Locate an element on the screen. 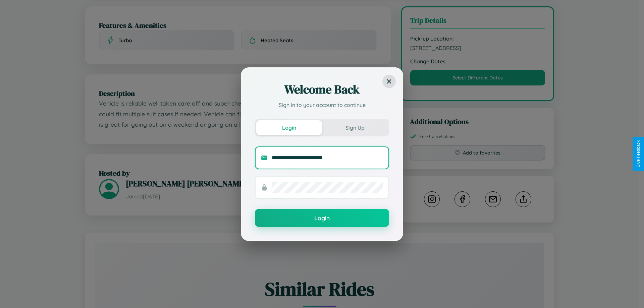 The width and height of the screenshot is (644, 308). div: Give Feedback is located at coordinates (638, 154).